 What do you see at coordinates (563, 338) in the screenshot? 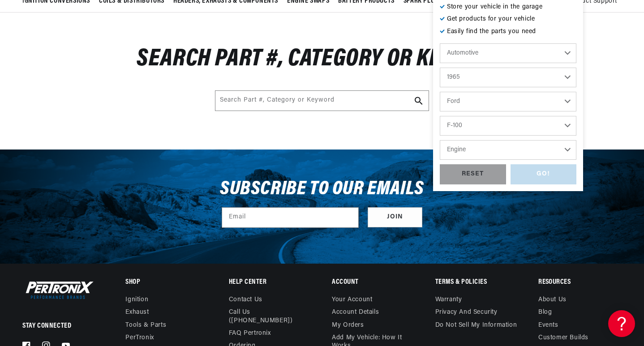
I see `a: Customer Builds` at bounding box center [563, 338].